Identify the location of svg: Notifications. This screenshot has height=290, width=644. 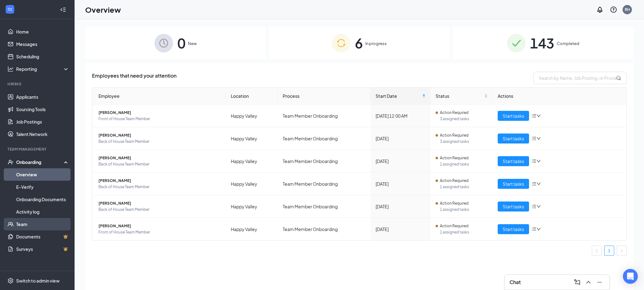
(600, 9).